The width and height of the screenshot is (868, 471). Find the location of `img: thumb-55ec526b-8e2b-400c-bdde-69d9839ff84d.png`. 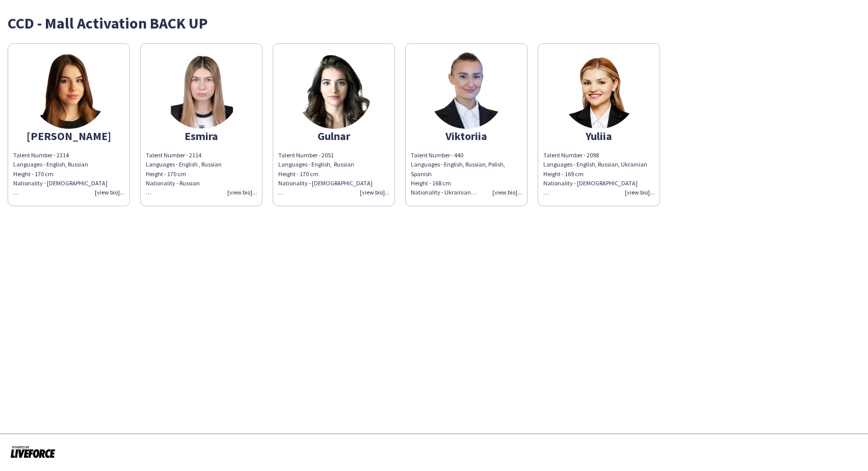

img: thumb-55ec526b-8e2b-400c-bdde-69d9839ff84d.png is located at coordinates (201, 90).